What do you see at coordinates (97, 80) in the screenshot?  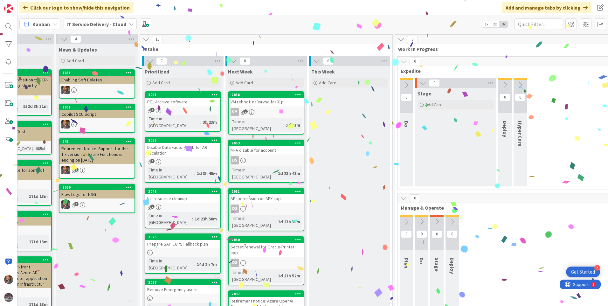 I see `div: Enabling Soft Deletes` at bounding box center [97, 80].